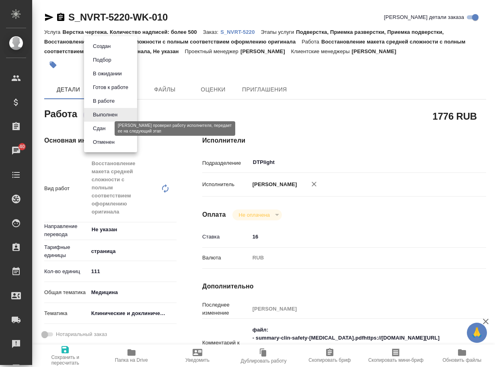  I want to click on button: Выполнен, so click(105, 115).